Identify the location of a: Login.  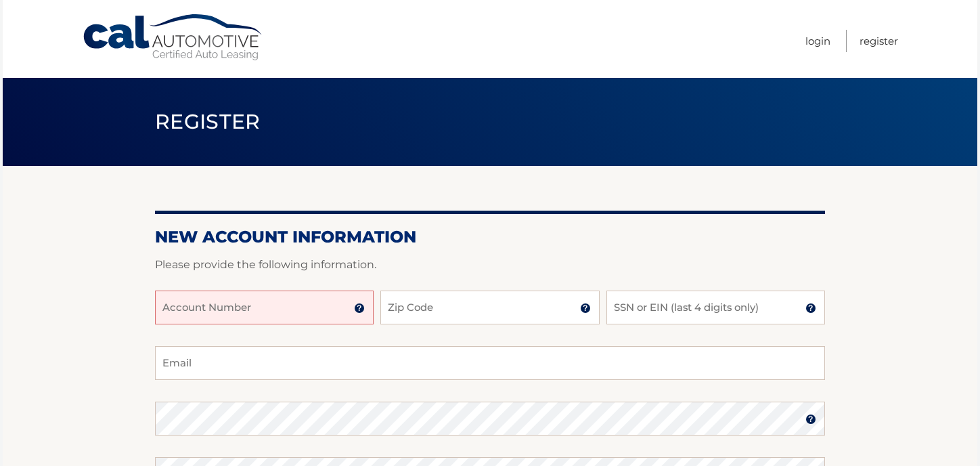
(818, 41).